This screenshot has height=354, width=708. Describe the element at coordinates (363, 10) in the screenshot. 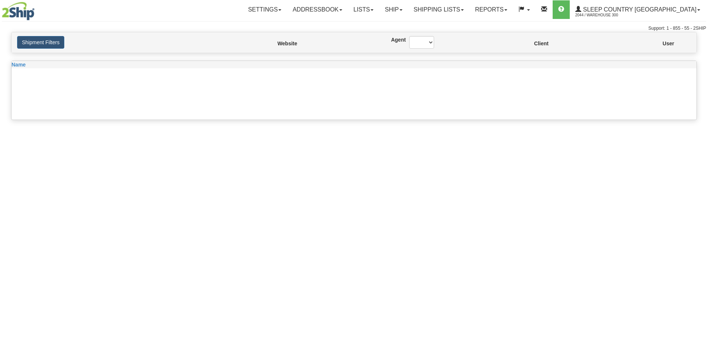

I see `a: Lists` at that location.